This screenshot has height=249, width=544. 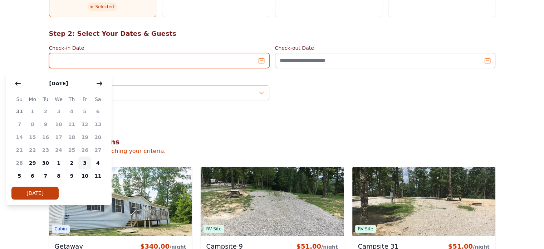 What do you see at coordinates (85, 150) in the screenshot?
I see `span: 26` at bounding box center [85, 150].